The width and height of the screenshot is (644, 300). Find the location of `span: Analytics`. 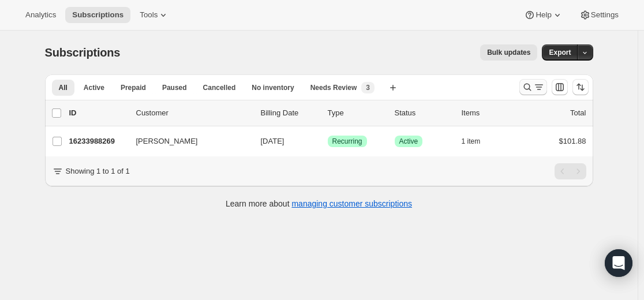

span: Analytics is located at coordinates (40, 15).